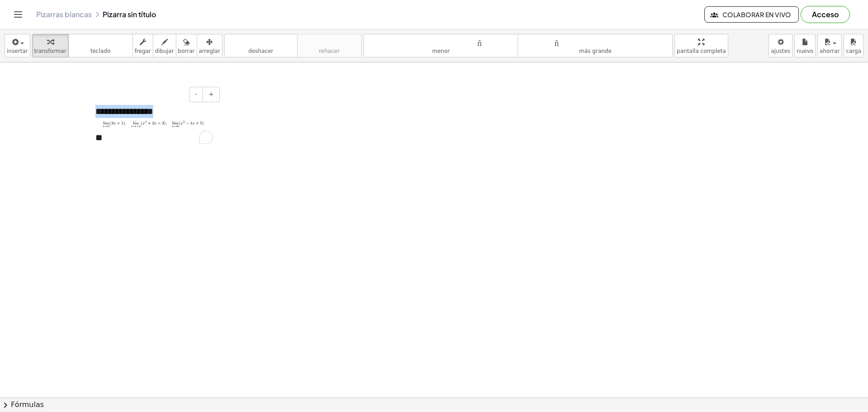  Describe the element at coordinates (805, 45) in the screenshot. I see `button: nuevo` at that location.